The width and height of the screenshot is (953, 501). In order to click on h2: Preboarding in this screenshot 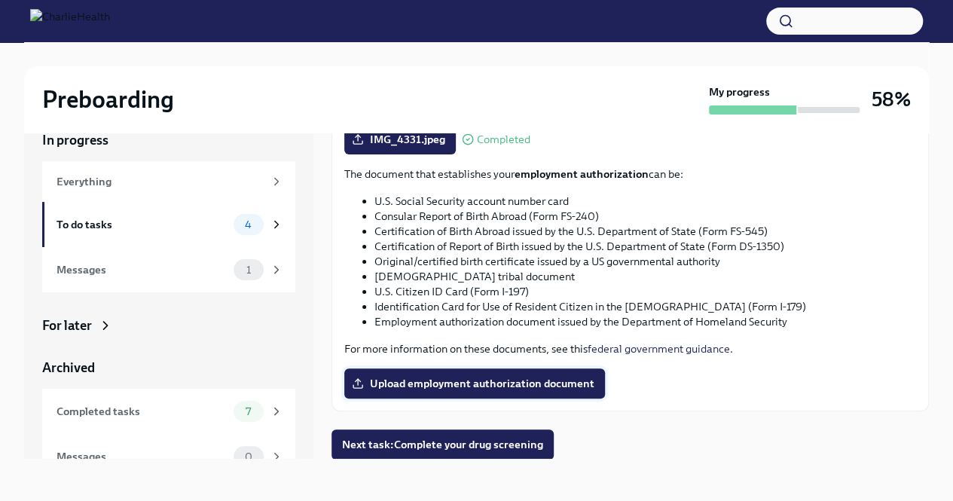, I will do `click(108, 99)`.